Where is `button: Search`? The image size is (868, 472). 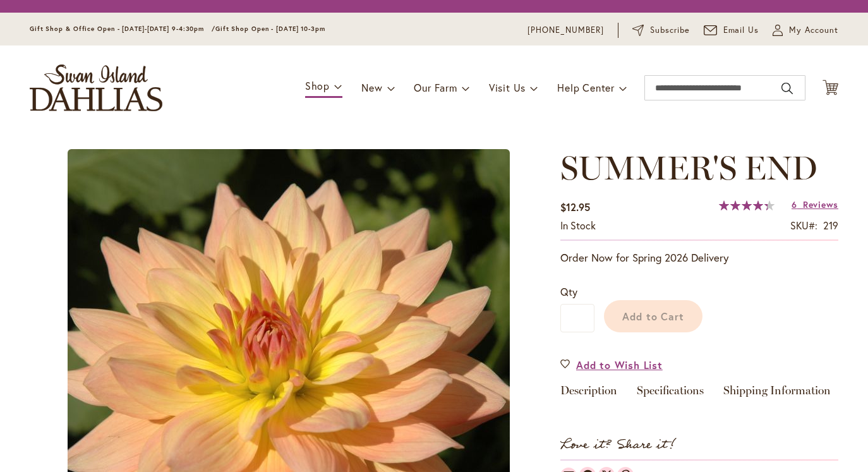 button: Search is located at coordinates (787, 88).